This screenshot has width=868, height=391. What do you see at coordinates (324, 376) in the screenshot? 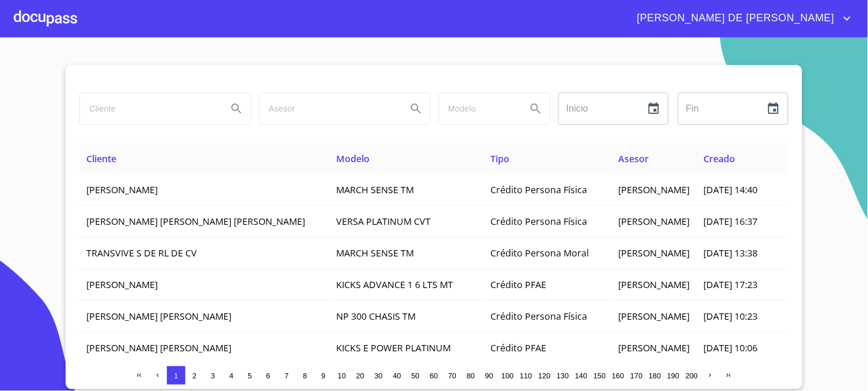
I see `button: 9` at bounding box center [324, 376].